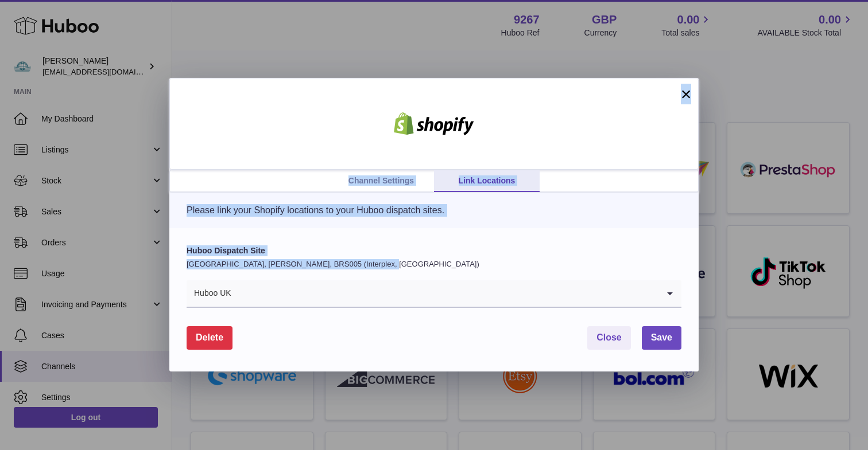 The width and height of the screenshot is (868, 450). I want to click on button: Delete, so click(210, 338).